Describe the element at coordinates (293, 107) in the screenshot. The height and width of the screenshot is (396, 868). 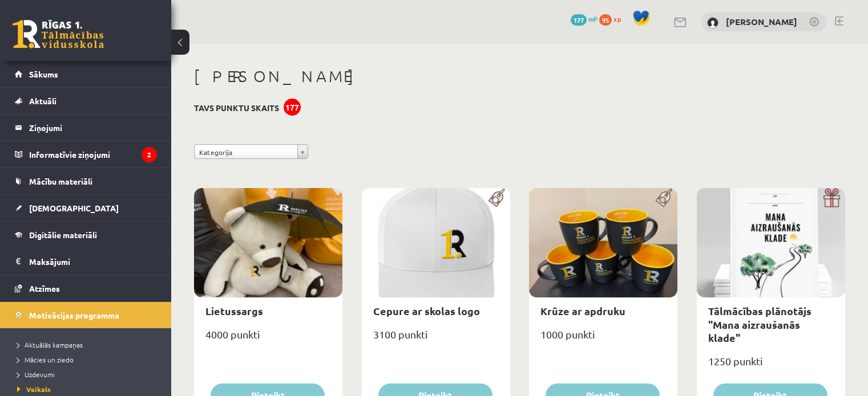
I see `div: 177` at that location.